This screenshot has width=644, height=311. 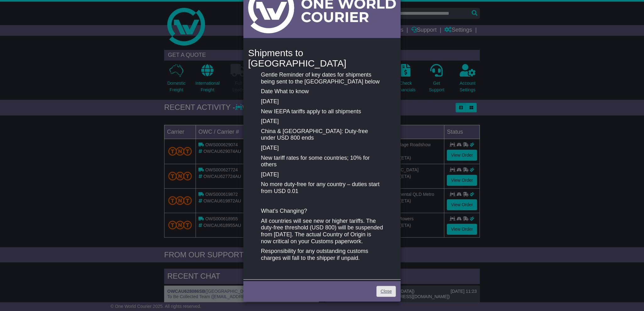 I want to click on p: No more duty-free for any country – duties start from USD 0.01, so click(x=322, y=188).